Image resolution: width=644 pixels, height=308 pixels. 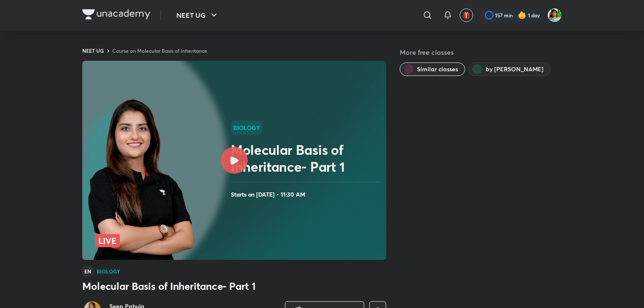 What do you see at coordinates (160, 51) in the screenshot?
I see `a: Course on Molecular Basis of Inheritance` at bounding box center [160, 51].